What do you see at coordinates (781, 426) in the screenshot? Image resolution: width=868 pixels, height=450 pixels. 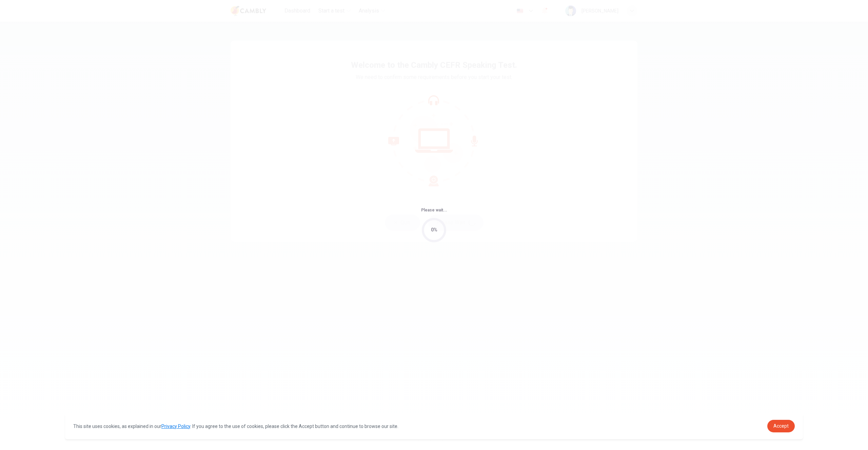 I see `span: Accept` at bounding box center [781, 426].